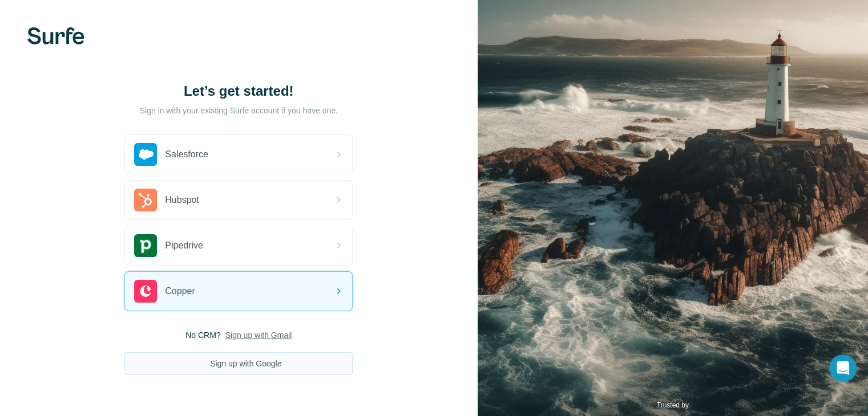 This screenshot has width=868, height=416. Describe the element at coordinates (239, 364) in the screenshot. I see `button: Sign up with Google` at that location.